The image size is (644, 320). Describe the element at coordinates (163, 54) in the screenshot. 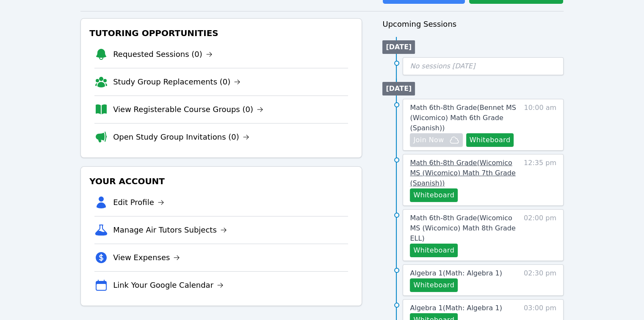

I see `a: Requested Sessions (0)` at that location.